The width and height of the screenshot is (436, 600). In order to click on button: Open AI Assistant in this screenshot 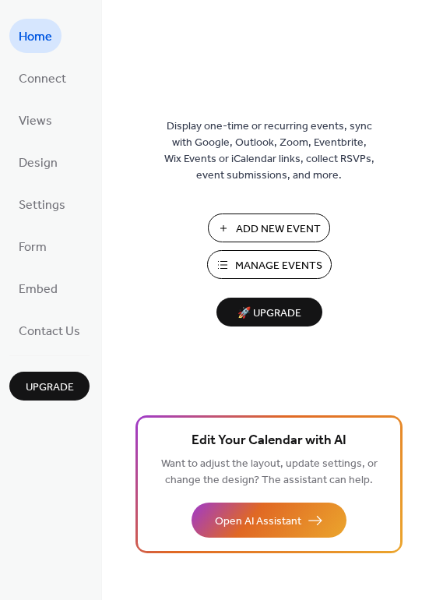, I will do `click(269, 520)`.